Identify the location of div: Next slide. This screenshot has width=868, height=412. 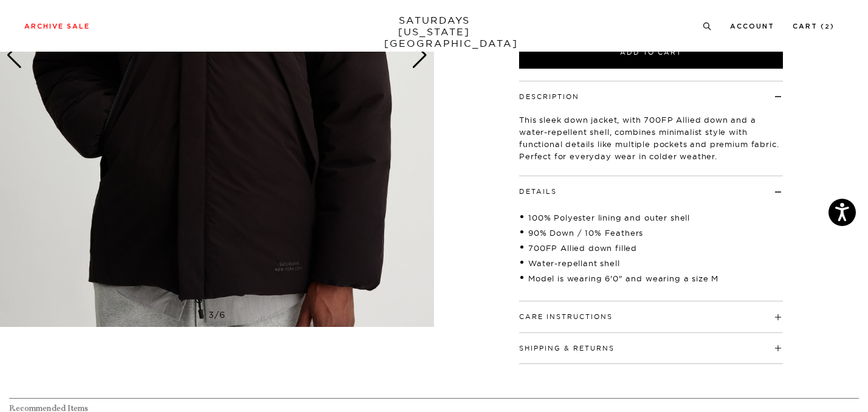
(419, 55).